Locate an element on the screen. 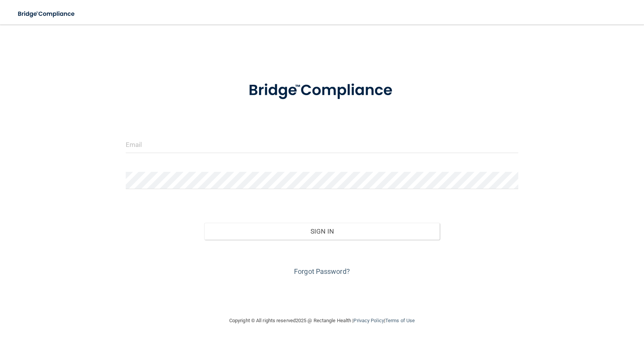  a: Terms of Use is located at coordinates (400, 320).